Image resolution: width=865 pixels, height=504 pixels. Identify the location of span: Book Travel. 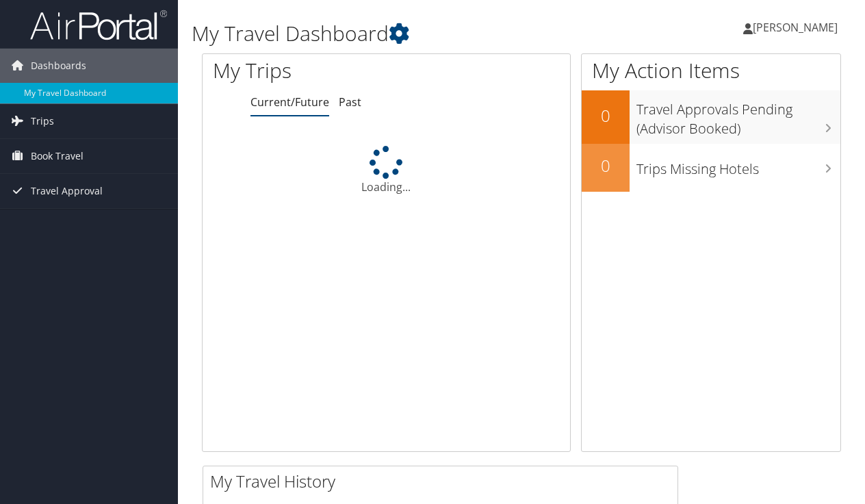
(57, 156).